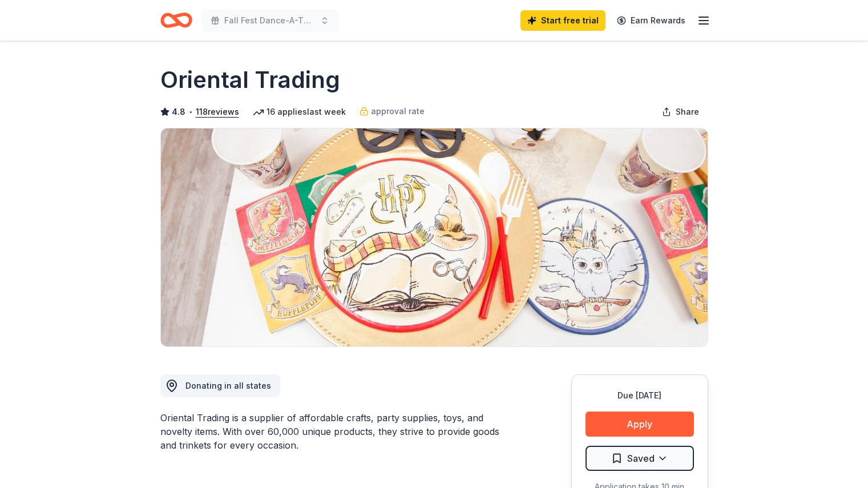  Describe the element at coordinates (392, 111) in the screenshot. I see `a: approval rate` at that location.